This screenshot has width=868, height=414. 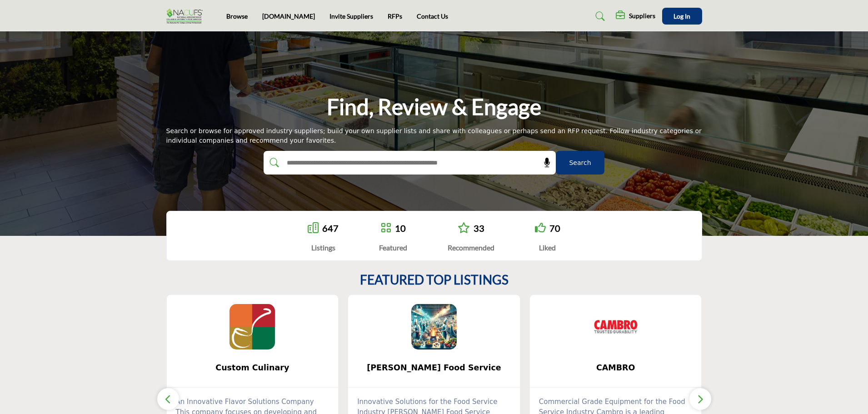 I want to click on div: Search or browse for approved industry suppliers; build your own supplier lists and share with co..., so click(x=434, y=136).